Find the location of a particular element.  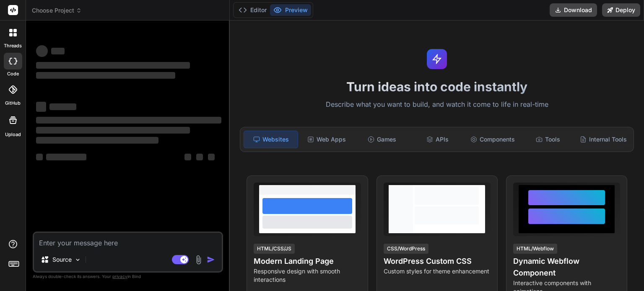

div: Components is located at coordinates (493, 139).